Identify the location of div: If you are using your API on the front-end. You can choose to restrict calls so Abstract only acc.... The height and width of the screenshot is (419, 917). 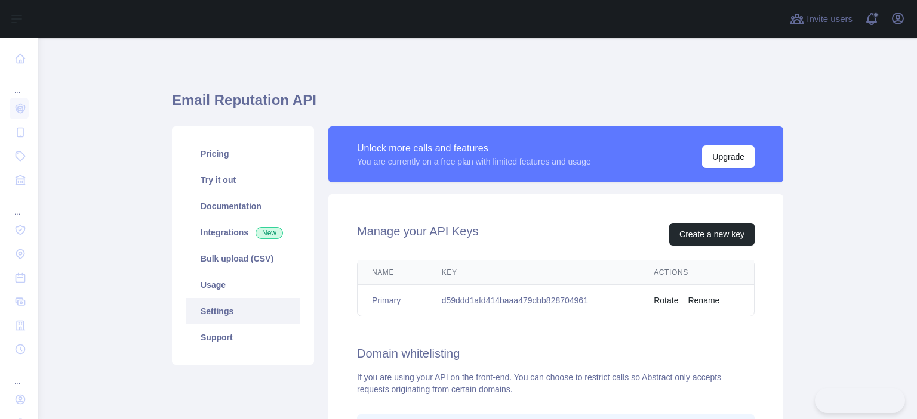
(556, 384).